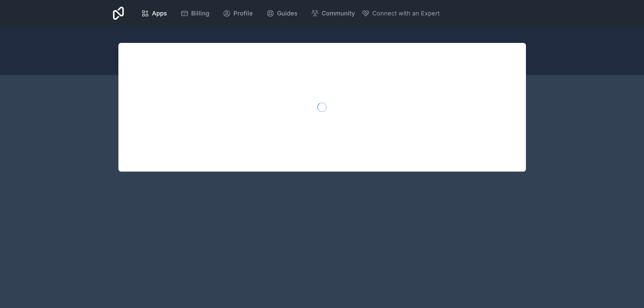 The image size is (644, 308). Describe the element at coordinates (406, 13) in the screenshot. I see `span: Connect with an Expert` at that location.